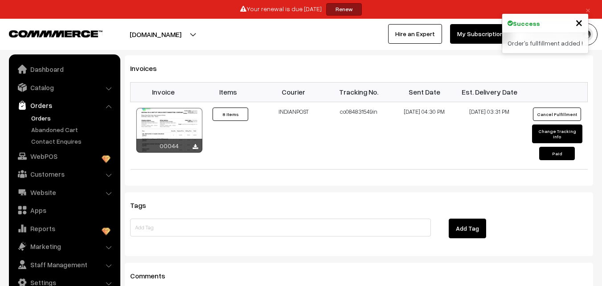 This screenshot has width=602, height=286. What do you see at coordinates (169, 145) in the screenshot?
I see `div: 00044` at bounding box center [169, 145].